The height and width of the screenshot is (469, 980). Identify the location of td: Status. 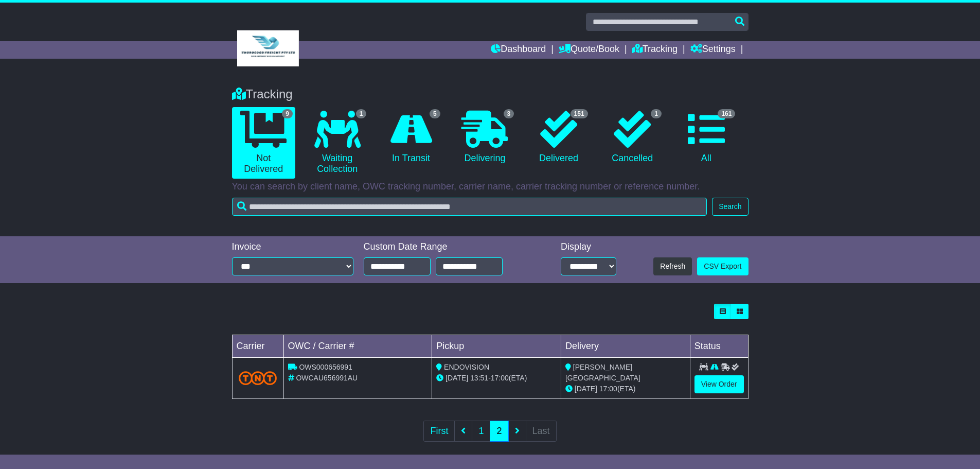
(719, 346).